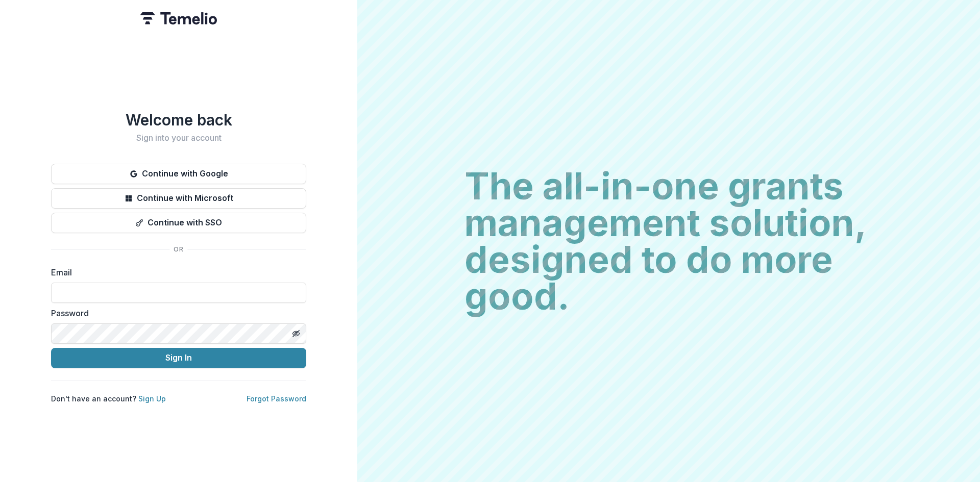 This screenshot has width=980, height=482. What do you see at coordinates (176, 273) in the screenshot?
I see `label: Email` at bounding box center [176, 273].